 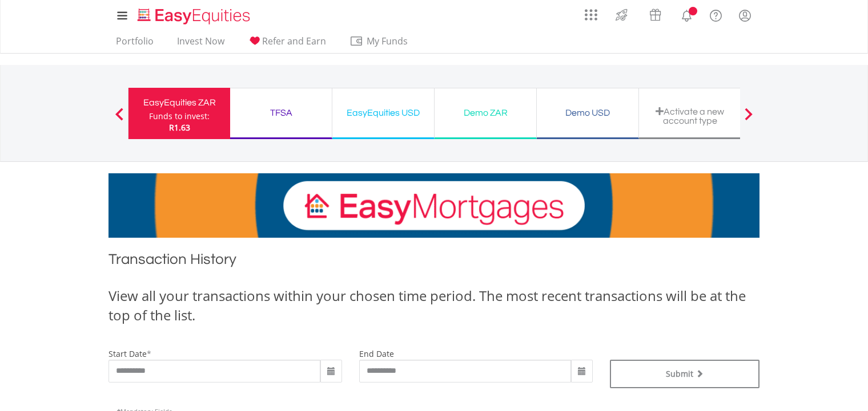 I want to click on h1: Transaction History, so click(x=434, y=262).